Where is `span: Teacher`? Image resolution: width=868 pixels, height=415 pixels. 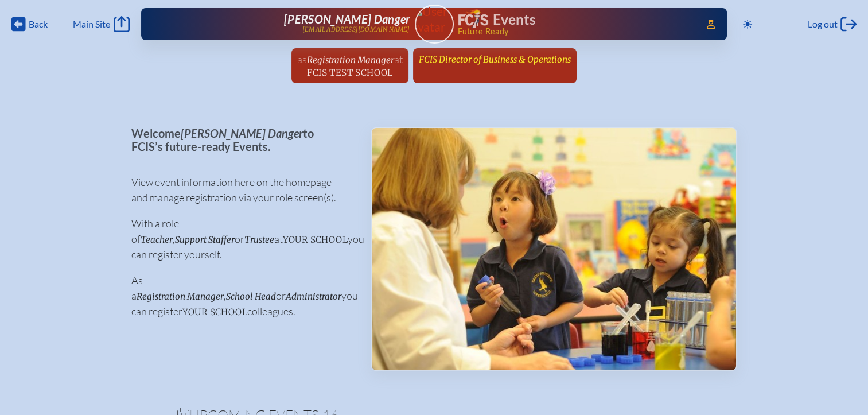 span: Teacher is located at coordinates (156, 239).